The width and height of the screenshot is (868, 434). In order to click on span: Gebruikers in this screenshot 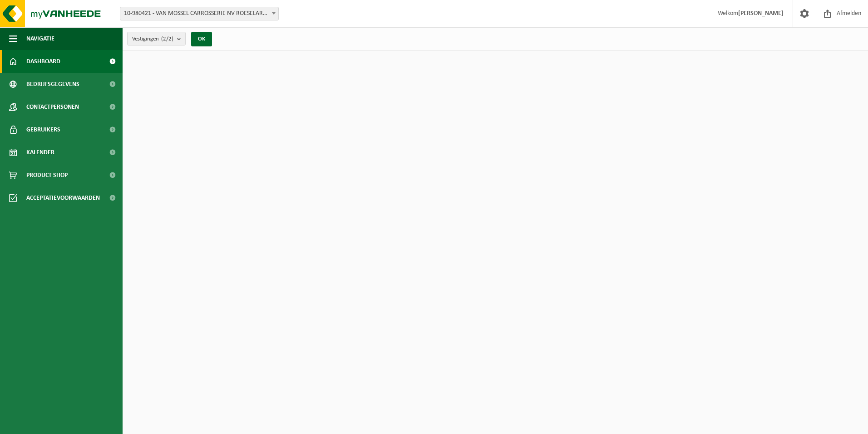, I will do `click(44, 130)`.